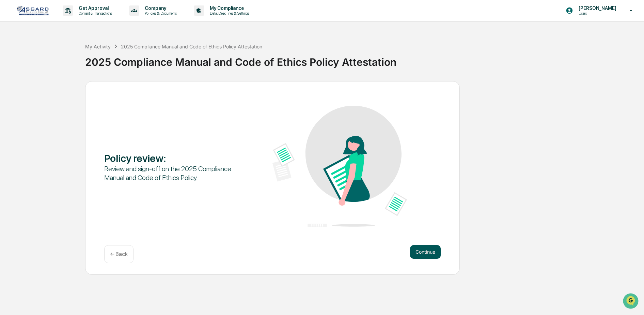 This screenshot has height=315, width=644. What do you see at coordinates (28, 102) in the screenshot?
I see `span: Data Lookup` at bounding box center [28, 102].